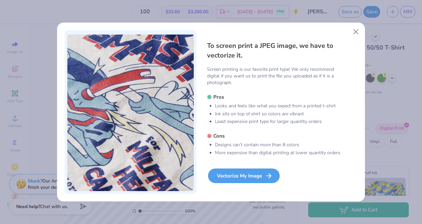  I want to click on li: Designs can’t contain more than 8 colors, so click(278, 145).